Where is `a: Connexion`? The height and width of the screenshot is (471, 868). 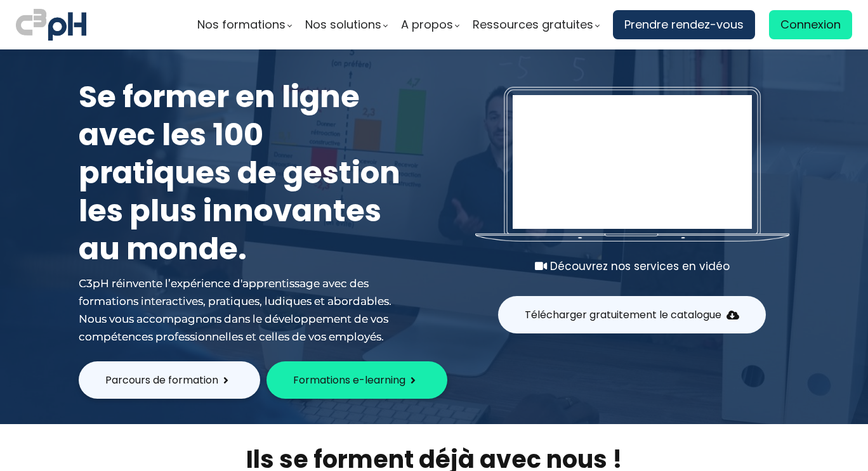 a: Connexion is located at coordinates (810, 25).